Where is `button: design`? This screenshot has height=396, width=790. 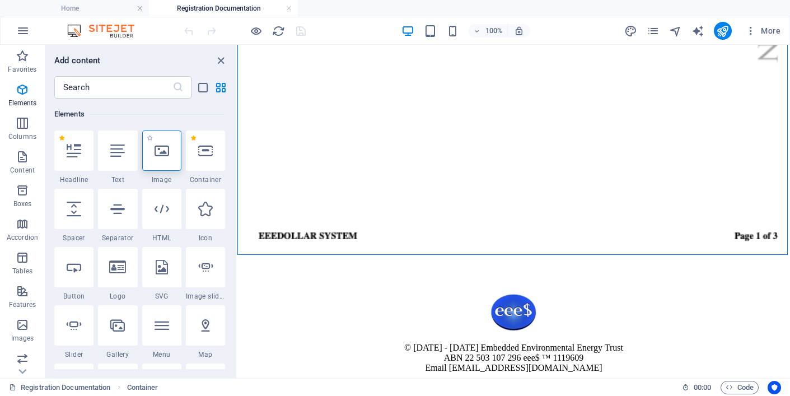 button: design is located at coordinates (631, 31).